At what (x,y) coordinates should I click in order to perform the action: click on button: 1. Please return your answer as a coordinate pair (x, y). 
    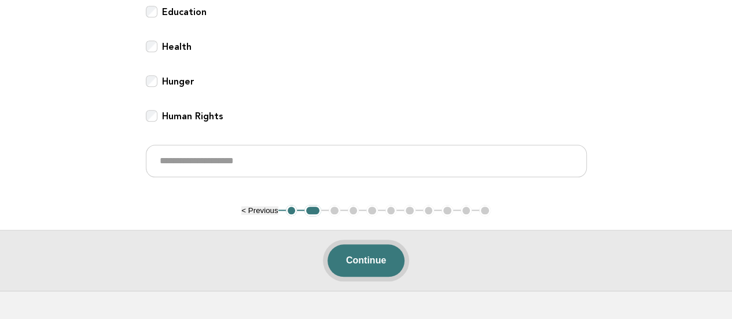
    Looking at the image, I should click on (292, 211).